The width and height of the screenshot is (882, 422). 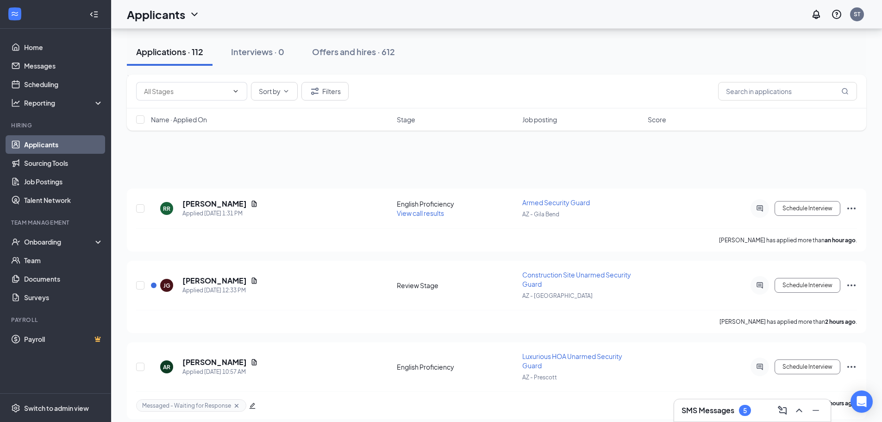 What do you see at coordinates (63, 163) in the screenshot?
I see `a: Sourcing Tools` at bounding box center [63, 163].